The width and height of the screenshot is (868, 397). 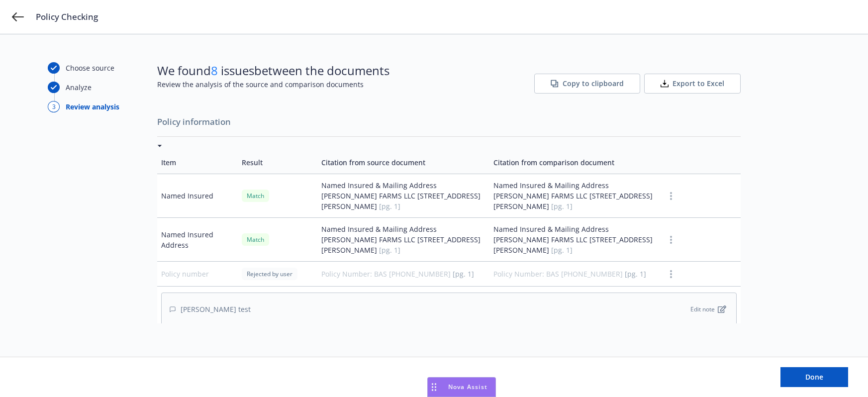 I want to click on button: Edit note, so click(x=709, y=309).